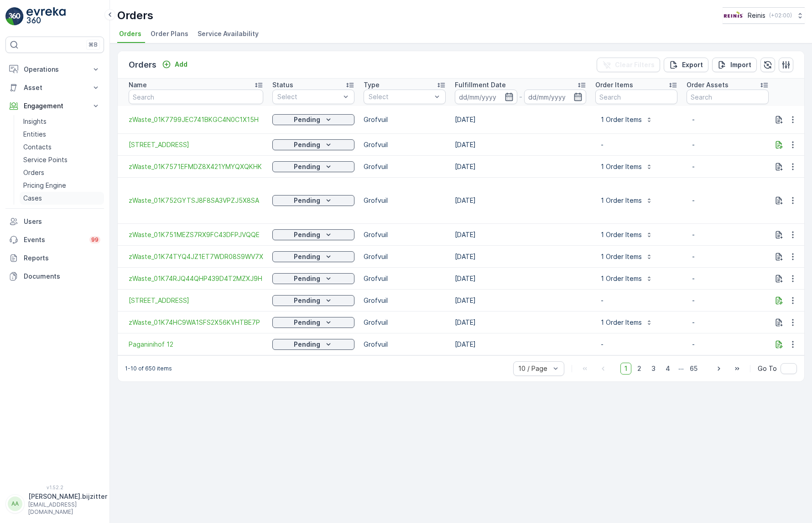 This screenshot has width=812, height=523. I want to click on p: Add, so click(181, 65).